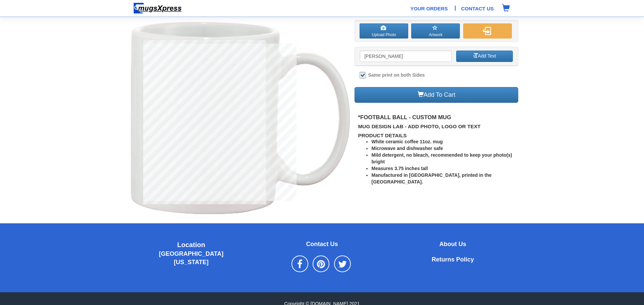 This screenshot has width=644, height=305. What do you see at coordinates (436, 95) in the screenshot?
I see `a: Add To Cart` at bounding box center [436, 95].